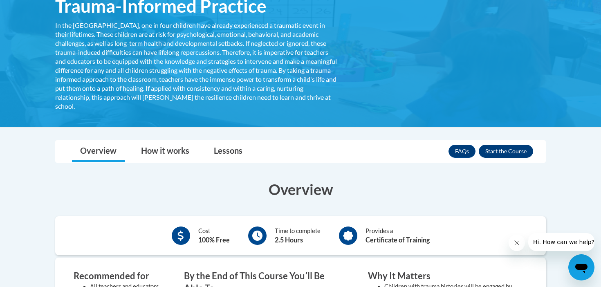 The width and height of the screenshot is (601, 287). What do you see at coordinates (448, 276) in the screenshot?
I see `h3: Why It Matters` at bounding box center [448, 276].